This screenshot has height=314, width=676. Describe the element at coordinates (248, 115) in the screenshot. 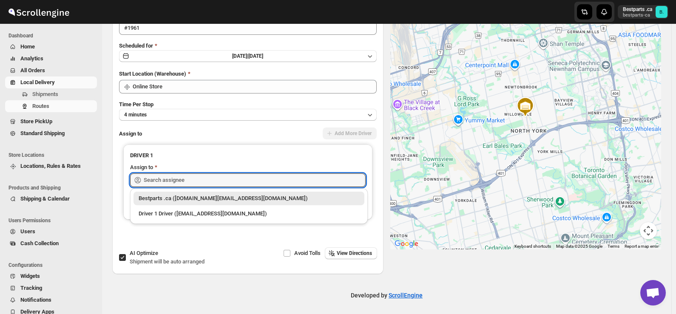

I see `button: 4 minutes` at that location.